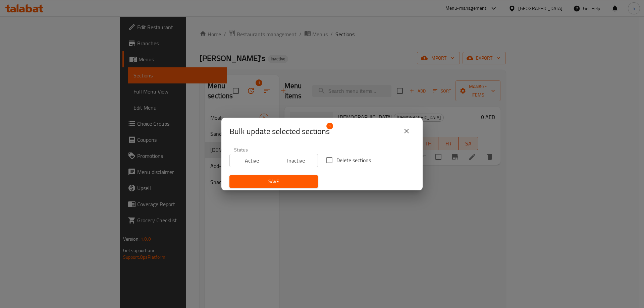  Describe the element at coordinates (252, 161) in the screenshot. I see `button: Active` at that location.